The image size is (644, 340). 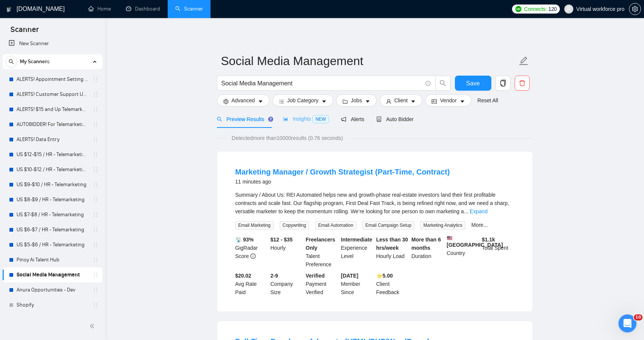 I want to click on span: idcard, so click(x=434, y=101).